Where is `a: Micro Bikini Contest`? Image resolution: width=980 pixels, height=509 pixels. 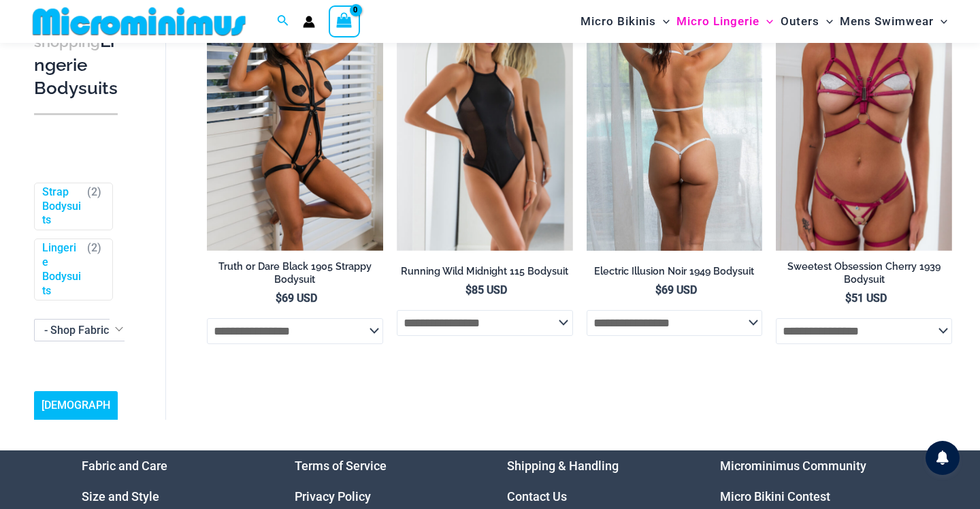
a: Micro Bikini Contest is located at coordinates (775, 495).